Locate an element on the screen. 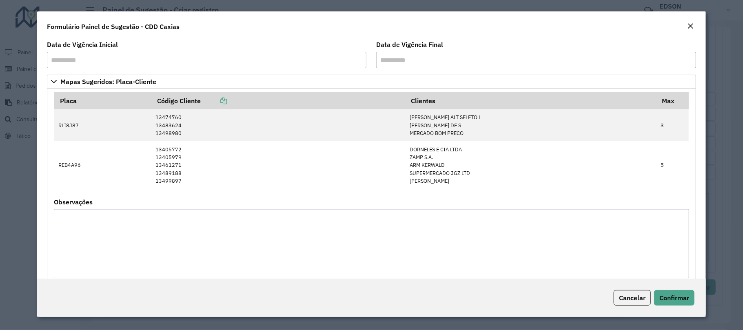 The height and width of the screenshot is (330, 743). label: Data de Vigência Final is located at coordinates (410, 45).